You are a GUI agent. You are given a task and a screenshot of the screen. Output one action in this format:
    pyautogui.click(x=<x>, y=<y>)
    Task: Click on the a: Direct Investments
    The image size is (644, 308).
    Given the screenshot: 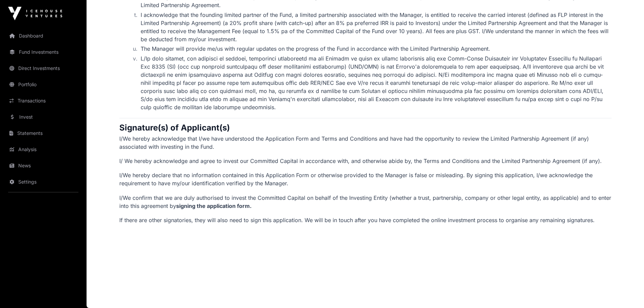 What is the action you would take?
    pyautogui.click(x=43, y=68)
    